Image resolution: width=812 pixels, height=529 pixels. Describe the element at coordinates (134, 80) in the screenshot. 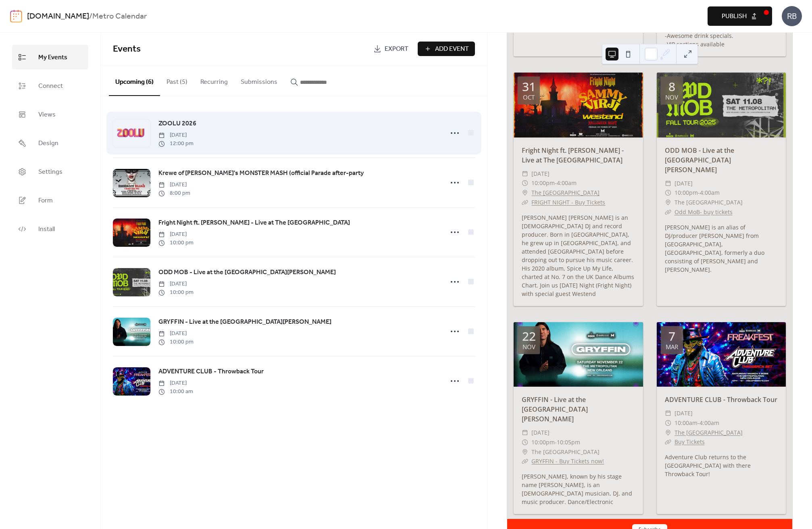

I see `button: Upcoming (6)` at that location.